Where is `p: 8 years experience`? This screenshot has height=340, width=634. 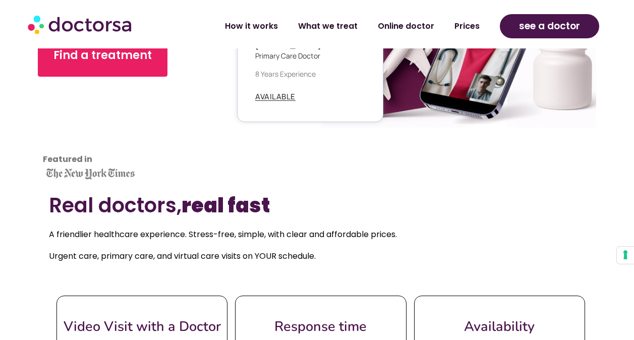
p: 8 years experience is located at coordinates (310, 74).